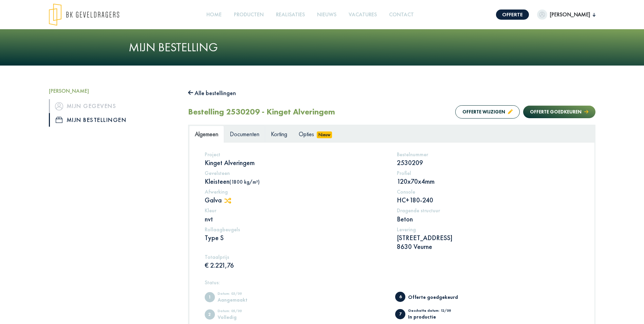  What do you see at coordinates (295, 154) in the screenshot?
I see `h5: Project` at bounding box center [295, 154].